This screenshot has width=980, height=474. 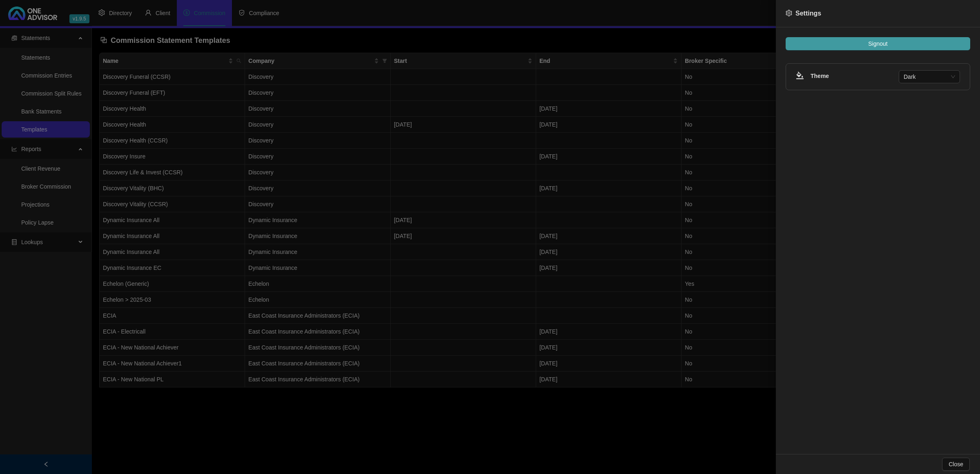 I want to click on span: Signout, so click(x=877, y=44).